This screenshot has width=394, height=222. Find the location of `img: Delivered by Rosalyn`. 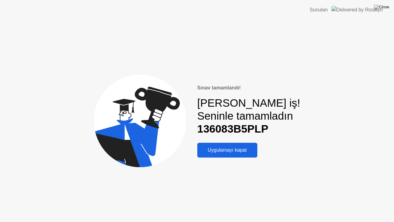

img: Delivered by Rosalyn is located at coordinates (357, 10).